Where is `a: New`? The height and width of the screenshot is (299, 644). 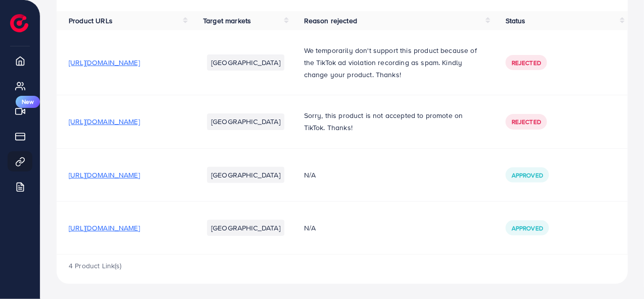 a: New is located at coordinates (20, 111).